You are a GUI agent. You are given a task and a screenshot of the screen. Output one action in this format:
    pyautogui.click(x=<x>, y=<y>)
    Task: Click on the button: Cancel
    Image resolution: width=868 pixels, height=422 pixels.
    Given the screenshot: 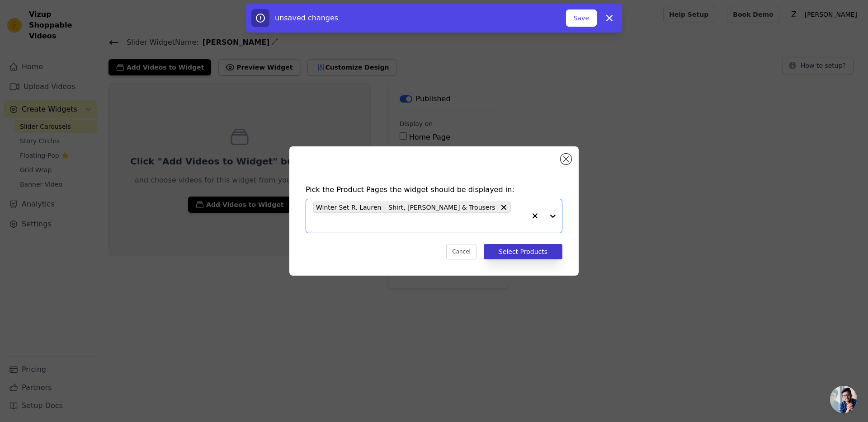 What is the action you would take?
    pyautogui.click(x=461, y=251)
    